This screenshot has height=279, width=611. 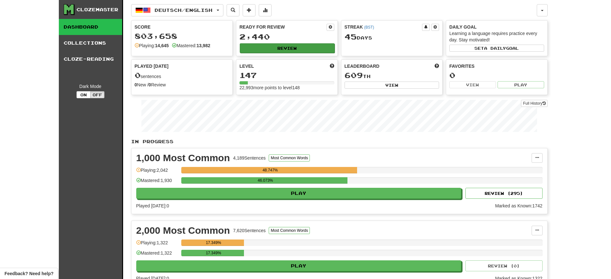 I want to click on span: Leaderboard, so click(x=362, y=66).